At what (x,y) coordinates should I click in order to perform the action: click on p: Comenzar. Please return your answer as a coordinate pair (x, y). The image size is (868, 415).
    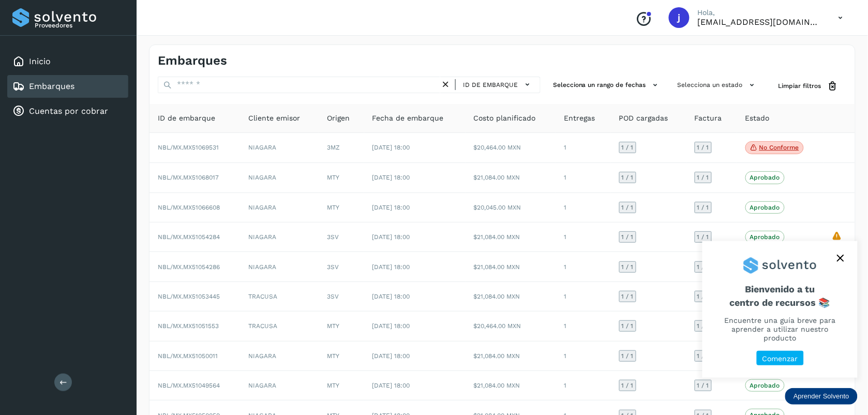
    Looking at the image, I should click on (780, 359).